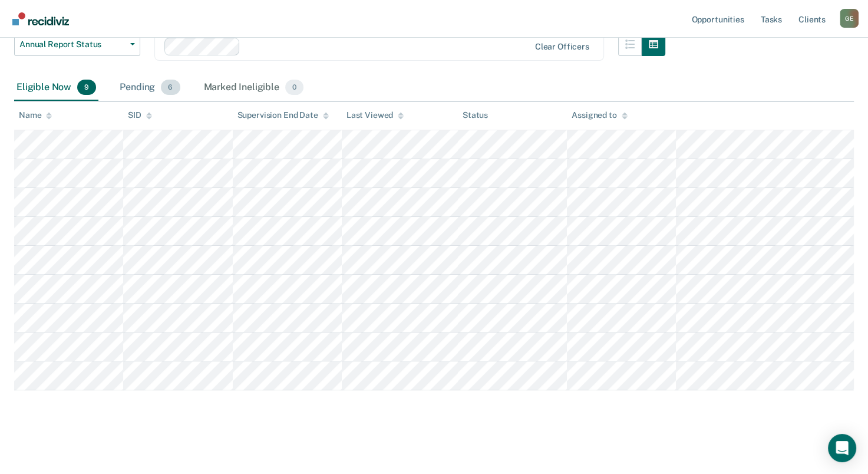  Describe the element at coordinates (72, 44) in the screenshot. I see `span: Annual Report Status` at that location.